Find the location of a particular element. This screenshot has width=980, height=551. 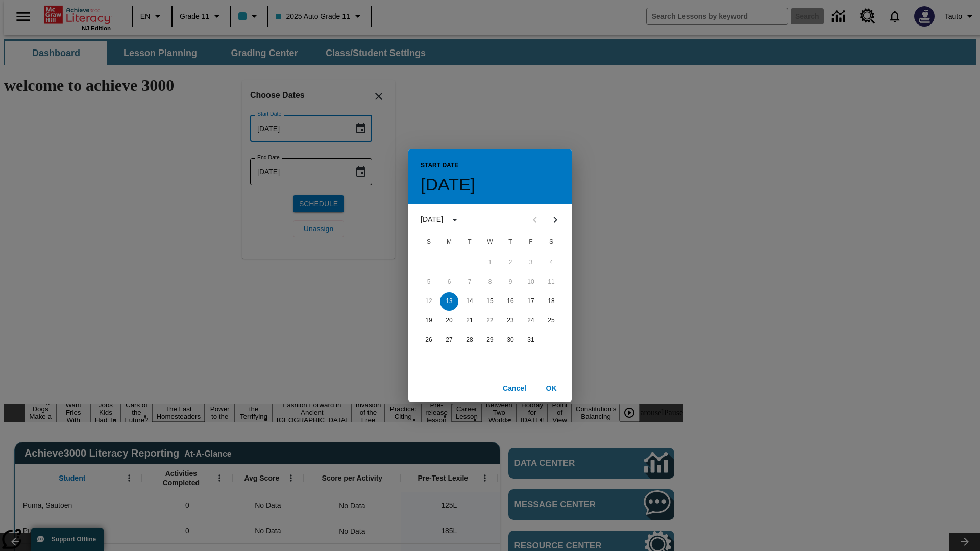

span: Sunday is located at coordinates (429, 242).